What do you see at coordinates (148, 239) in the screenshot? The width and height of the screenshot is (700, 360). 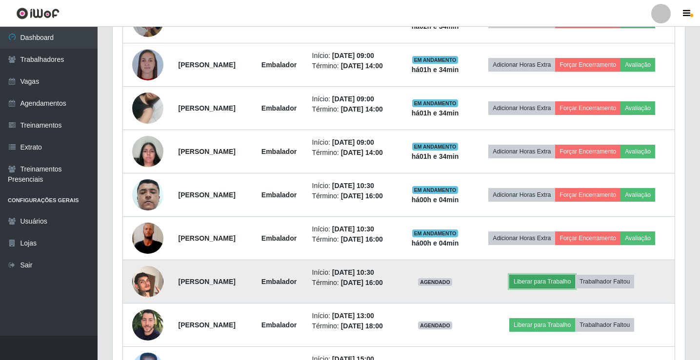 I see `img: 1751591398028.jpeg` at bounding box center [148, 239].